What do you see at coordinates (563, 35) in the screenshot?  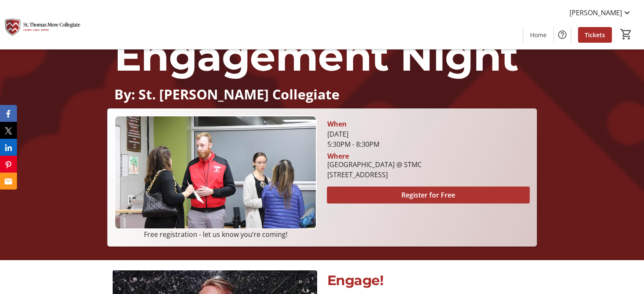 I see `button: Help` at bounding box center [563, 35].